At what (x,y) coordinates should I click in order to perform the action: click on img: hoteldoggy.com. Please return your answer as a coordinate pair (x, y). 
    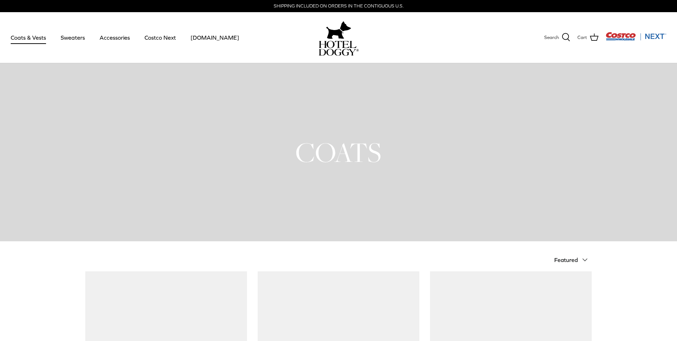
    Looking at the image, I should click on (339, 30).